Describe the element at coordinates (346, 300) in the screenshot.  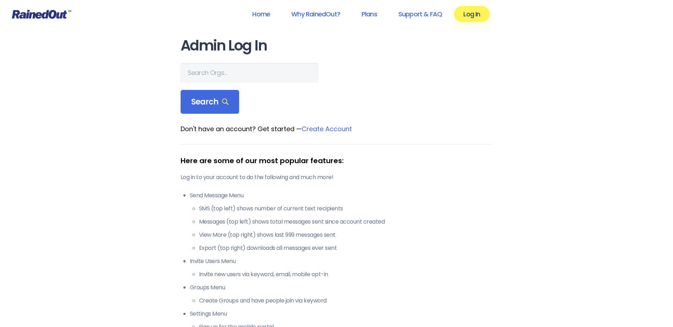
I see `li: Create Groups and have people join via keyword` at that location.